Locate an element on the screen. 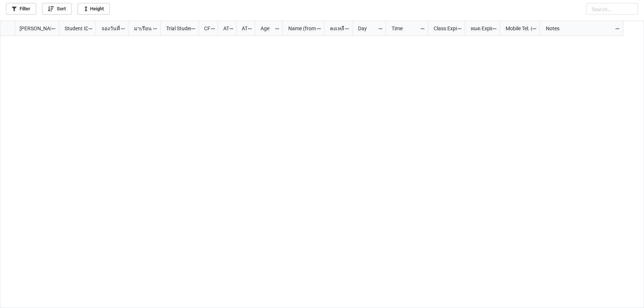 The height and width of the screenshot is (308, 644). div: Mobile Tel. (from Nick Name) is located at coordinates (516, 29).